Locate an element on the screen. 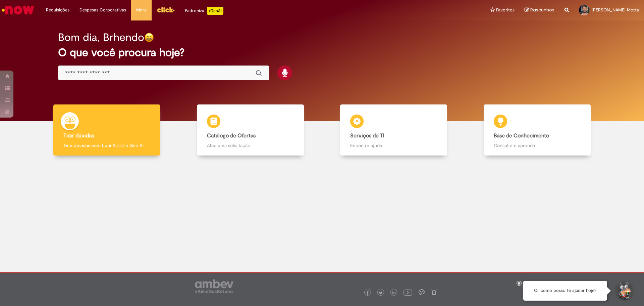  img: logo_footer_youtube.png is located at coordinates (408, 292).